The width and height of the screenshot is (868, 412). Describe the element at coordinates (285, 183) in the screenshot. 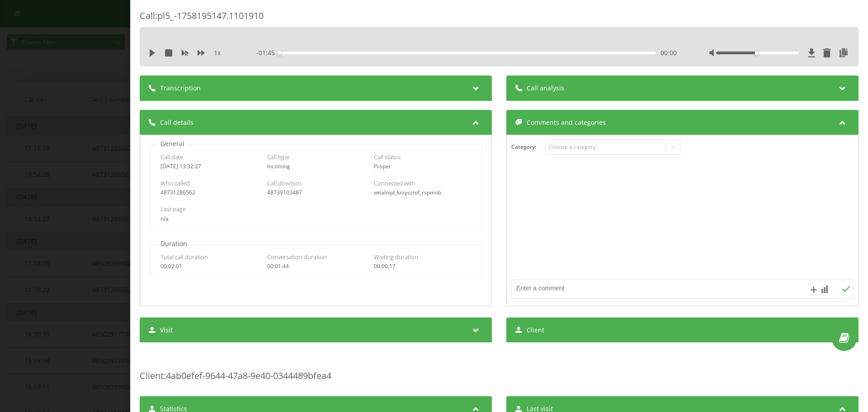

I see `span: Call direction` at that location.